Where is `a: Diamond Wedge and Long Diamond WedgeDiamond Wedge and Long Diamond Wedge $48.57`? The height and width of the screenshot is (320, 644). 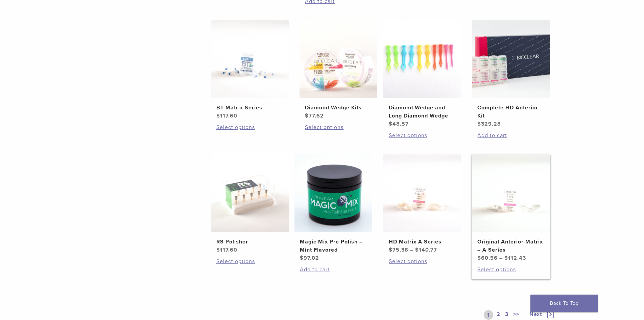 a: Diamond Wedge and Long Diamond WedgeDiamond Wedge and Long Diamond Wedge $48.57 is located at coordinates (422, 74).